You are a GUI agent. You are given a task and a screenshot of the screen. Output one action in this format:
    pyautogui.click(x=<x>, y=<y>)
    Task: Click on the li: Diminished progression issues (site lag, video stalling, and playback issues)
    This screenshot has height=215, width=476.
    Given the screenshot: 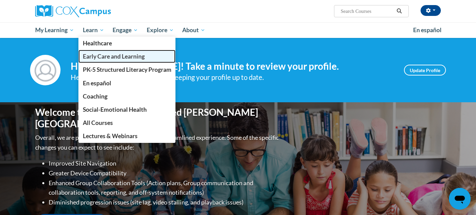 What is the action you would take?
    pyautogui.click(x=164, y=202)
    